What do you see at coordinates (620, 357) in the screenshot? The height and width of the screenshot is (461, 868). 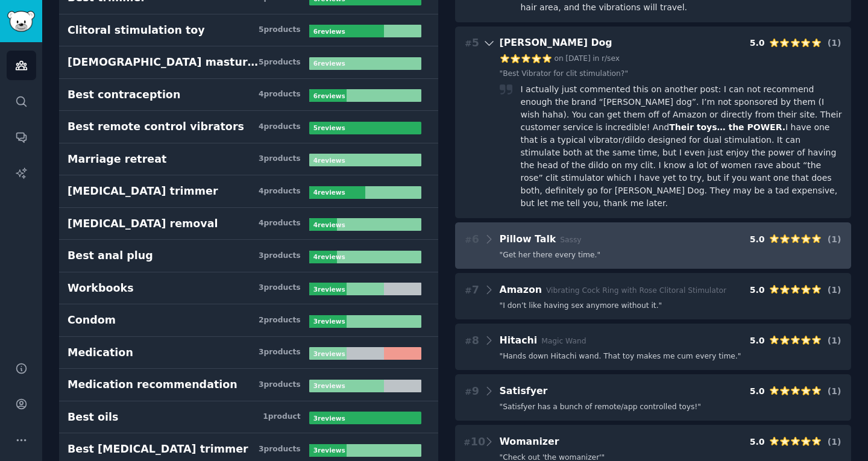 I see `span: " Hands down Hitachi wand. That toy makes me cum every time. "` at bounding box center [620, 357].